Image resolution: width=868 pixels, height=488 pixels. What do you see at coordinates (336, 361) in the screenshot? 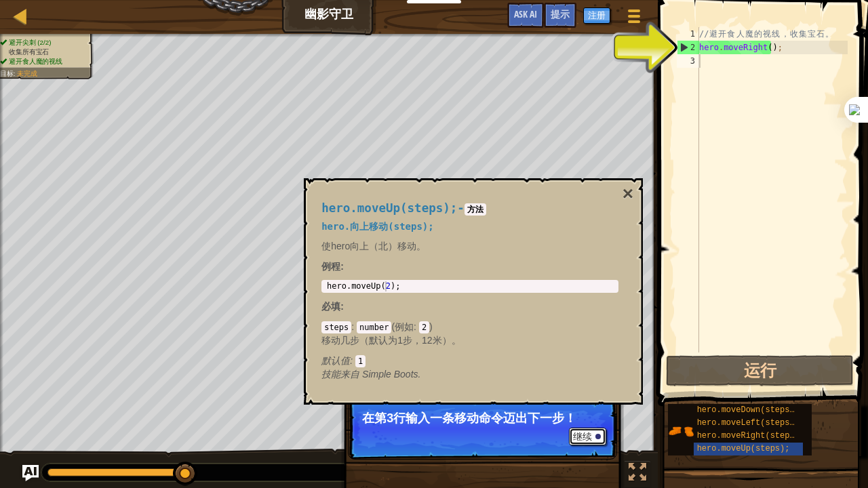
I see `span: 默认值` at bounding box center [336, 361].